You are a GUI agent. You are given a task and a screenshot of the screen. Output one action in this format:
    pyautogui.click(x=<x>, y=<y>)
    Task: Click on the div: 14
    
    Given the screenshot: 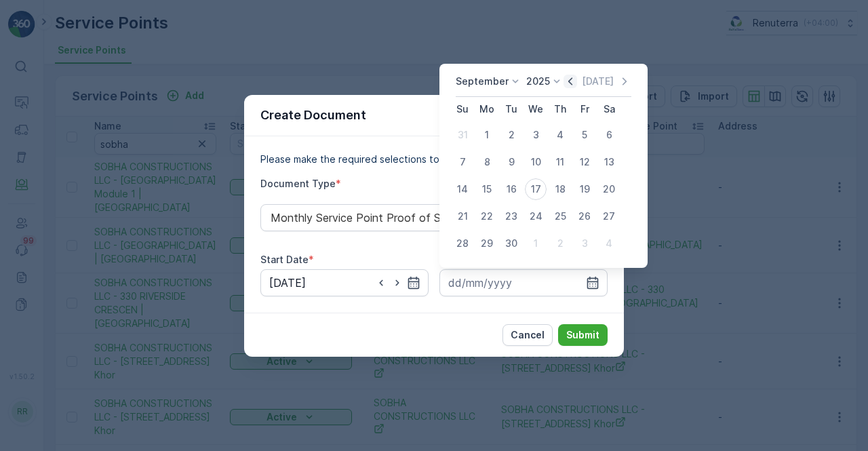 What is the action you would take?
    pyautogui.click(x=463, y=189)
    